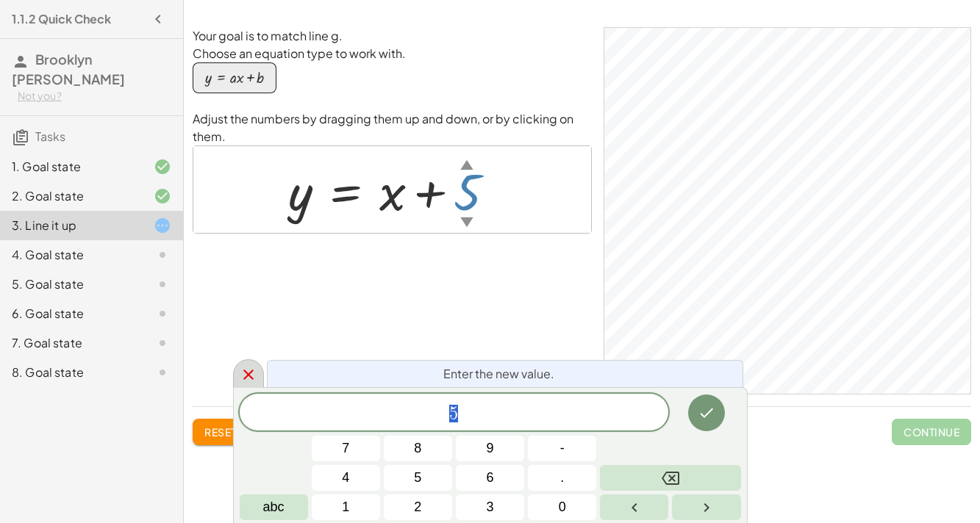 The height and width of the screenshot is (523, 980). I want to click on span: 7, so click(346, 448).